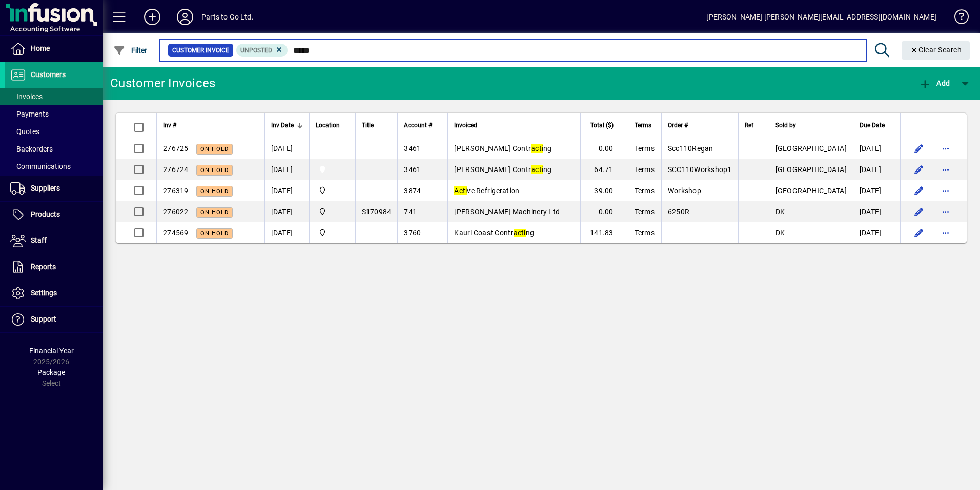  I want to click on span: Inv Date, so click(283, 126).